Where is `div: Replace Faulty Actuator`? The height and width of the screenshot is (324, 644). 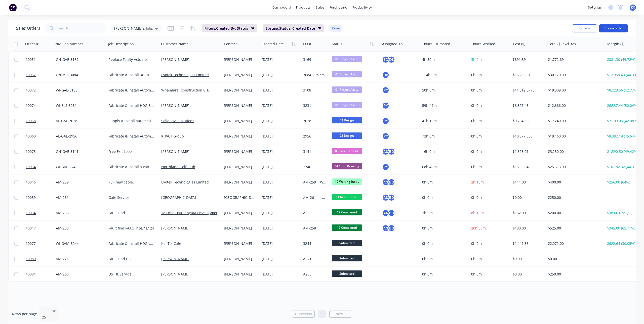
div: Replace Faulty Actuator is located at coordinates (132, 60).